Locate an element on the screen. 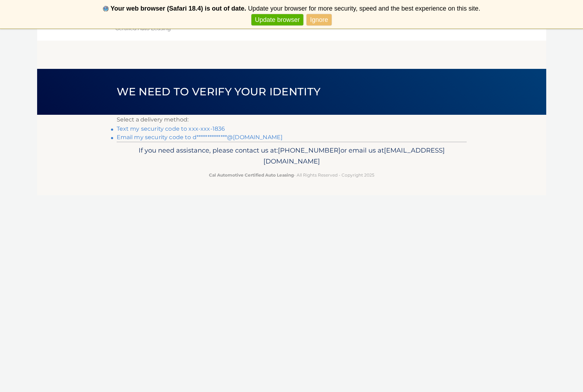 Image resolution: width=583 pixels, height=392 pixels. a: Text my security code to xxx-xxx-1836 is located at coordinates (171, 129).